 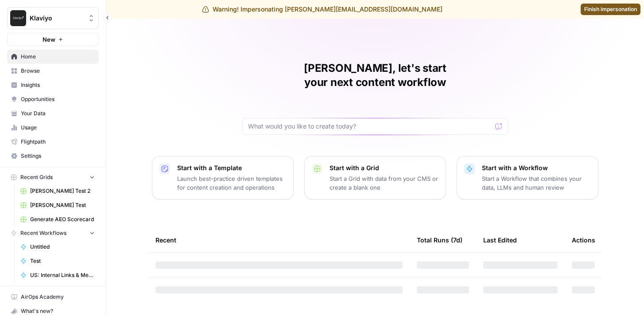 I want to click on a: Your Data, so click(x=53, y=114).